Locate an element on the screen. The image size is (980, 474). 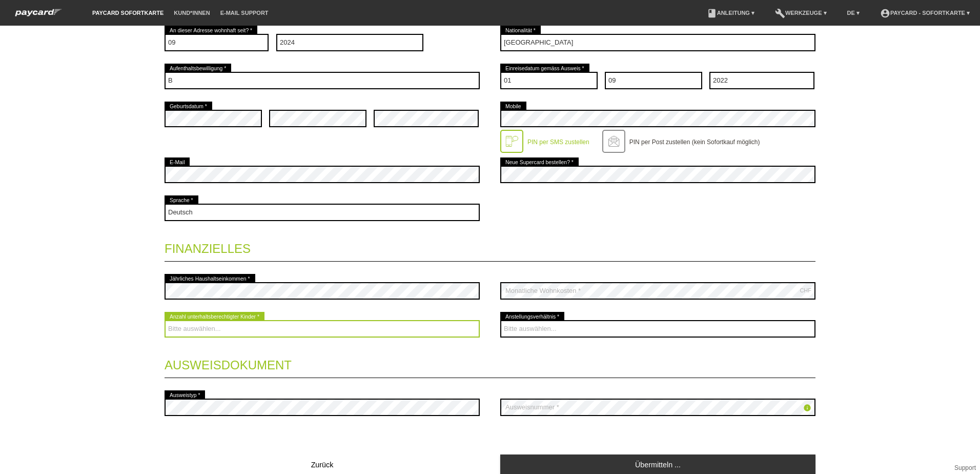
label: PIN per Post zustellen (kein Sofortkauf möglich) is located at coordinates (695, 142).